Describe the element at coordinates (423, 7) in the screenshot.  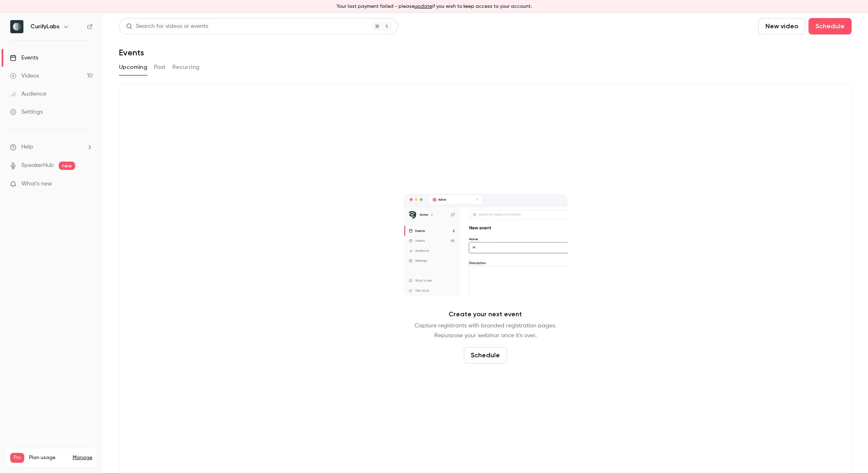
I see `button: update` at that location.